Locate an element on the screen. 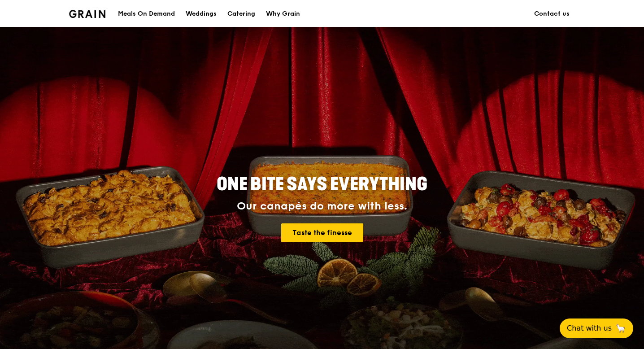  a: Taste the finesse is located at coordinates (322, 233).